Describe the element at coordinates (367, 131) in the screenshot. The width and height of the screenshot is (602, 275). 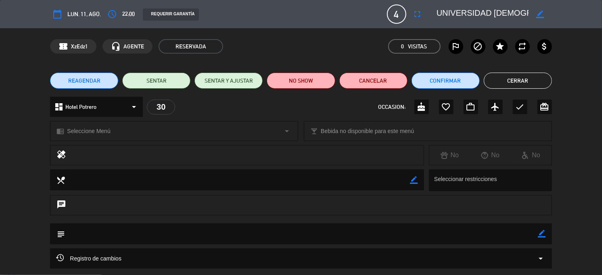
I see `span: Bebida no disponible para este menú` at that location.